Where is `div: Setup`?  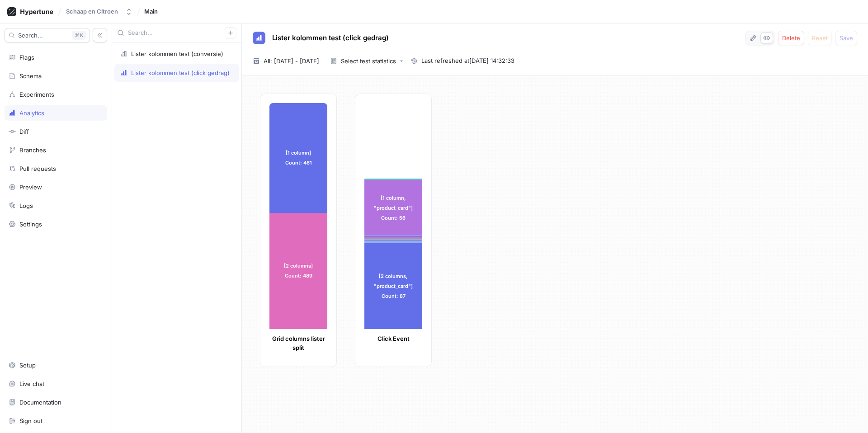 div: Setup is located at coordinates (28, 365).